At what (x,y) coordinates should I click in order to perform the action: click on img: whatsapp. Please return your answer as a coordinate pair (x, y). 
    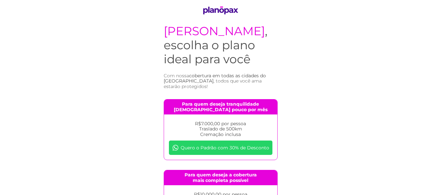
    Looking at the image, I should click on (175, 147).